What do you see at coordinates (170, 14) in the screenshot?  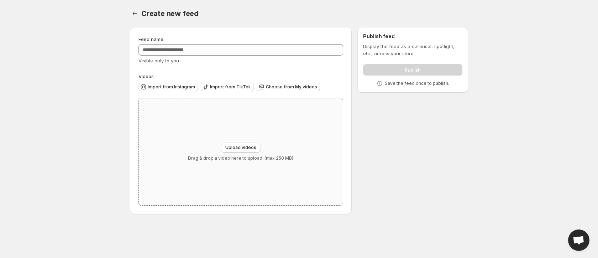 I see `span: Create new feed` at bounding box center [170, 14].